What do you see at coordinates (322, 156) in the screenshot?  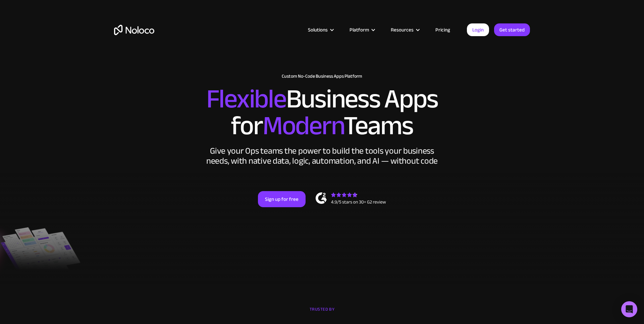 I see `div: Give your Ops teams the power to build the tools your business needs, with native data, logic, au...` at bounding box center [322, 156].